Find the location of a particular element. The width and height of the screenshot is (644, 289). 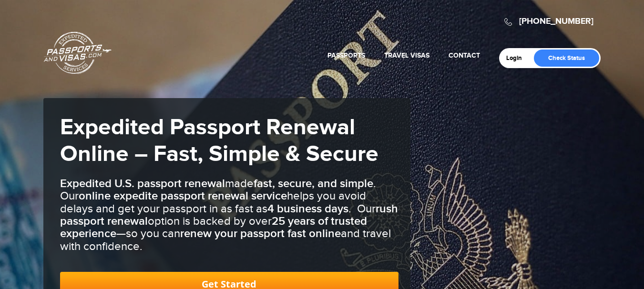

a: Contact is located at coordinates (464, 55).